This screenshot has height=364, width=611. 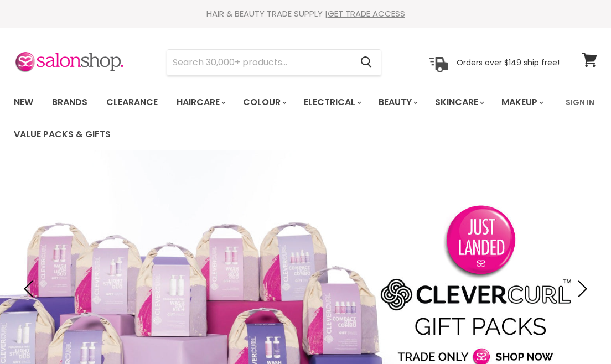 I want to click on a: Clearance, so click(x=131, y=102).